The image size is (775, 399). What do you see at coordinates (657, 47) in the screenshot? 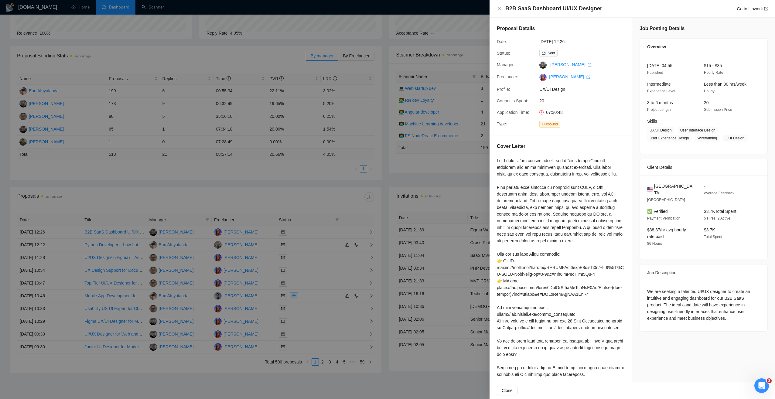
I see `span: Overview` at bounding box center [657, 47].